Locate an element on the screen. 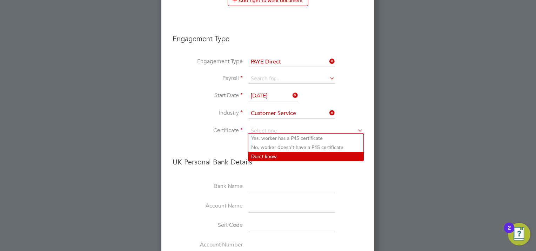 The image size is (536, 251). label: Industry is located at coordinates (208, 113).